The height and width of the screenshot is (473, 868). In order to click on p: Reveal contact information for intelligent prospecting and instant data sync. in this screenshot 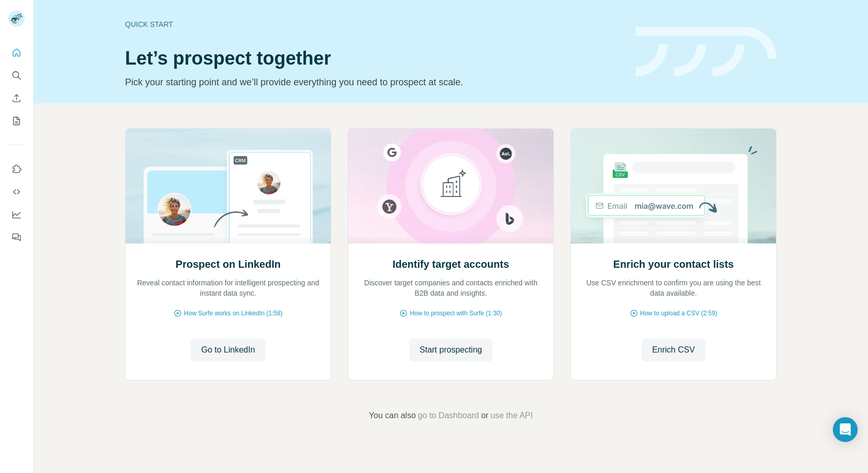, I will do `click(228, 288)`.